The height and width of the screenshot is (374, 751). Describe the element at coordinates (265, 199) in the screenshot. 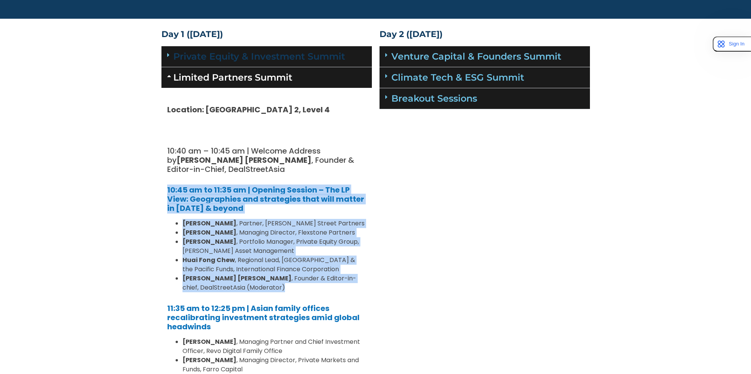

I see `a: 10:45 am to 11:35 am | Opening Session – The LP View: Geographies and strategies that will matter...` at that location.